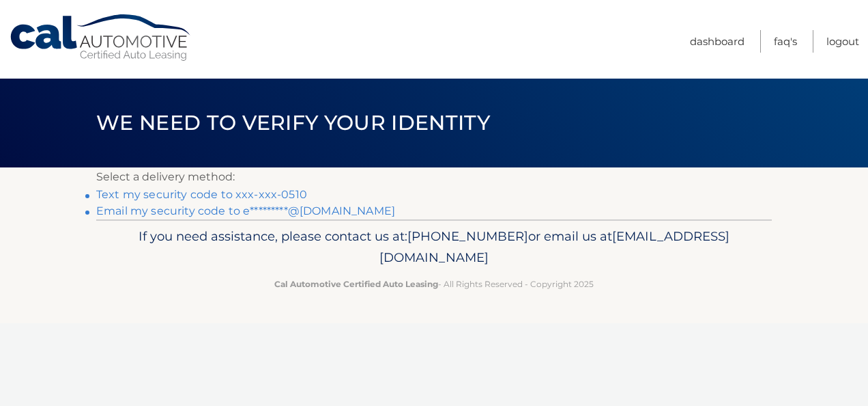 This screenshot has width=868, height=406. Describe the element at coordinates (434, 283) in the screenshot. I see `p: - All Rights Reserved - Copyright 2025` at that location.